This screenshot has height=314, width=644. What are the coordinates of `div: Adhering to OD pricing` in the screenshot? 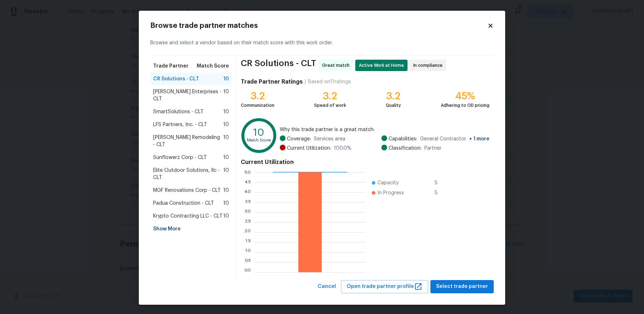 It's located at (465, 105).